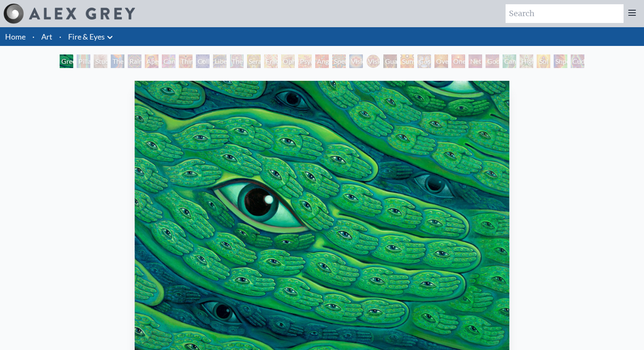 Image resolution: width=644 pixels, height=350 pixels. I want to click on a: Art, so click(47, 37).